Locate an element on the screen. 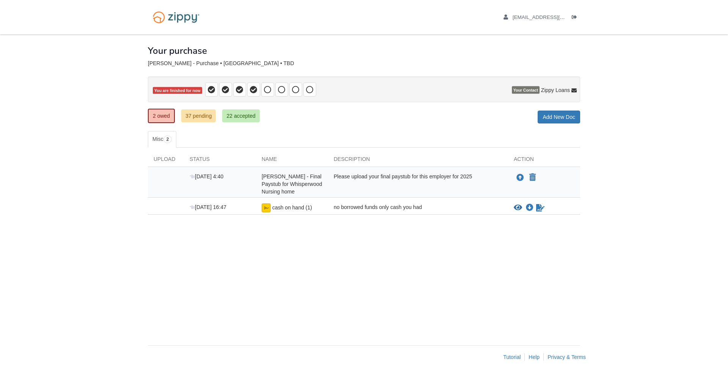 This screenshot has height=376, width=728. span: Your Contact is located at coordinates (525, 90).